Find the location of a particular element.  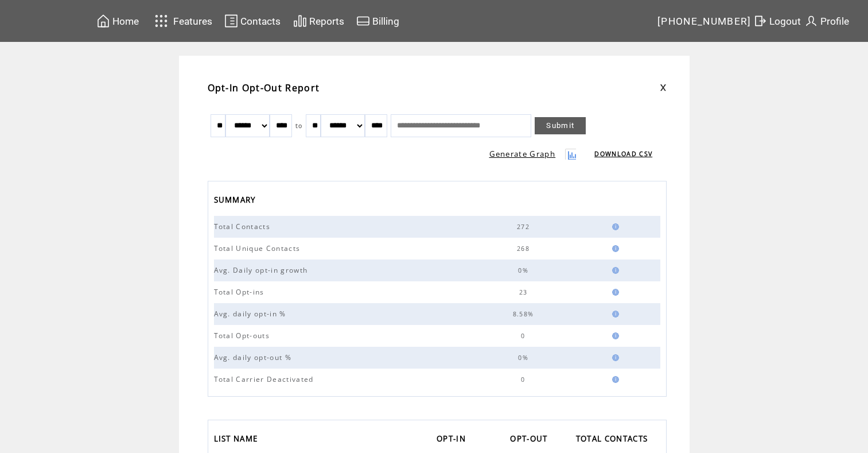

span: Home is located at coordinates (126, 21).